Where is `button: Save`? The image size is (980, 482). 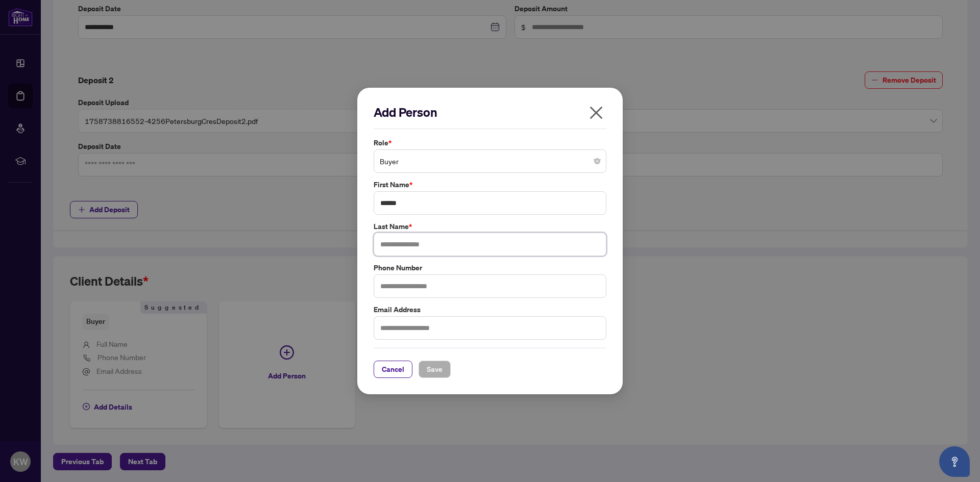
button: Save is located at coordinates (435, 369).